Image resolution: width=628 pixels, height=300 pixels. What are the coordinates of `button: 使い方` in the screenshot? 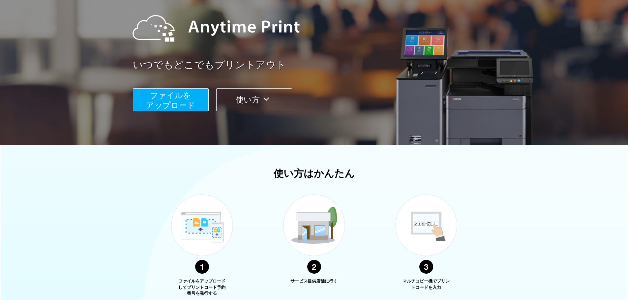 It's located at (254, 100).